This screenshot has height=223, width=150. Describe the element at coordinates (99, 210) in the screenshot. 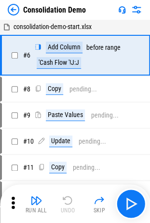

I see `div: Skip` at that location.